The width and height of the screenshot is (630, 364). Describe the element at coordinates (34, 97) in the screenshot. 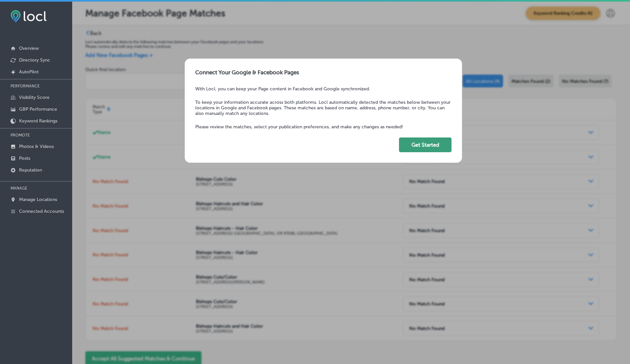

I see `p: Visibility Score` at that location.